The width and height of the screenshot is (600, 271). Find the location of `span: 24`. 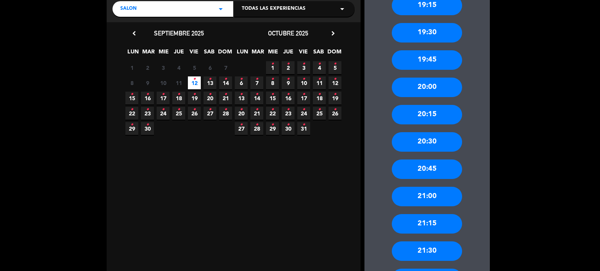

span: 24 is located at coordinates (303, 113).